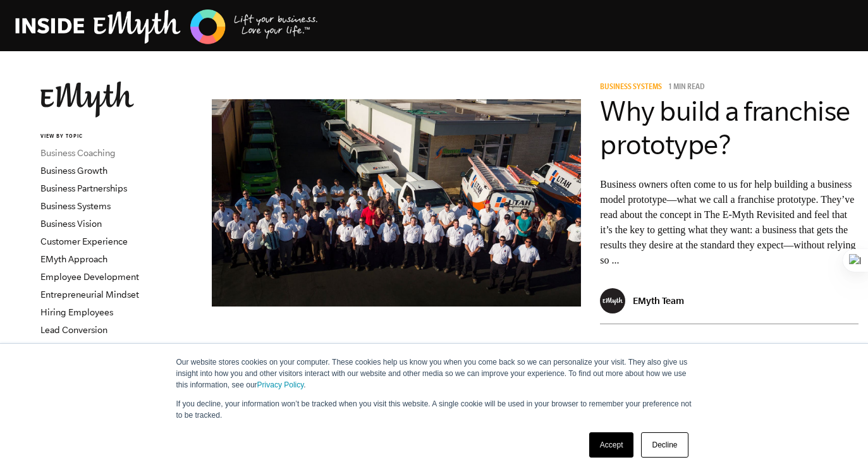 The height and width of the screenshot is (474, 868). What do you see at coordinates (74, 330) in the screenshot?
I see `a: Lead Conversion` at bounding box center [74, 330].